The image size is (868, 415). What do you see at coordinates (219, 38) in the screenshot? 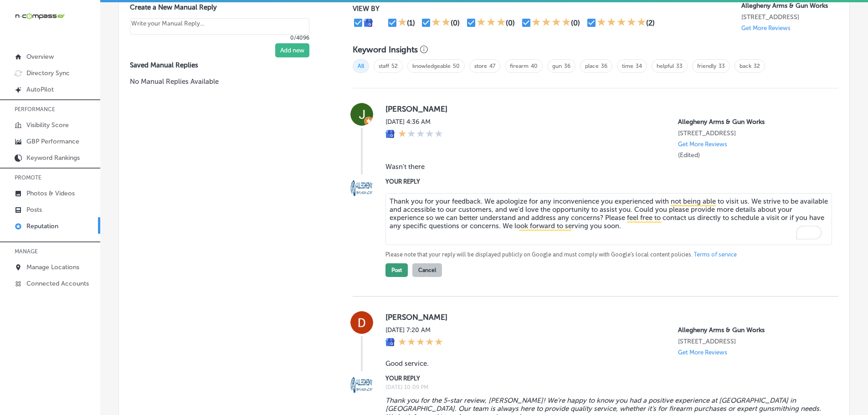
I see `p: 0/4096` at bounding box center [219, 38].